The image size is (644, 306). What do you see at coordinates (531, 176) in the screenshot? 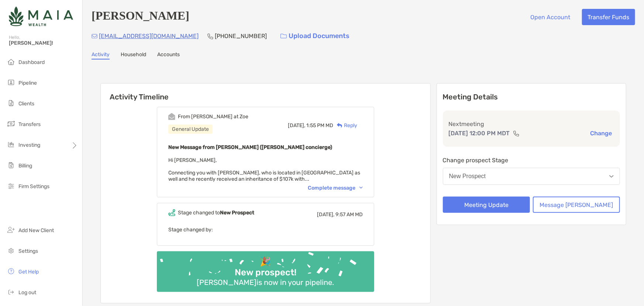
I see `button: New Prospect` at bounding box center [531, 176].